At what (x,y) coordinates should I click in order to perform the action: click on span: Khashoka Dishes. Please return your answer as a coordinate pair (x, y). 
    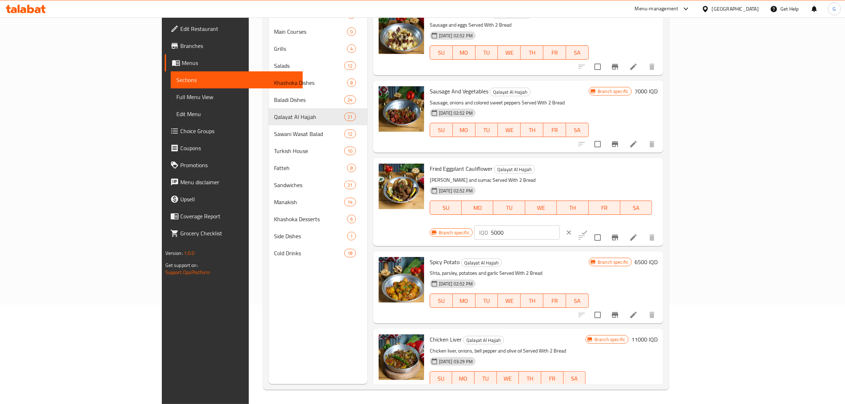
    Looking at the image, I should click on (311, 83).